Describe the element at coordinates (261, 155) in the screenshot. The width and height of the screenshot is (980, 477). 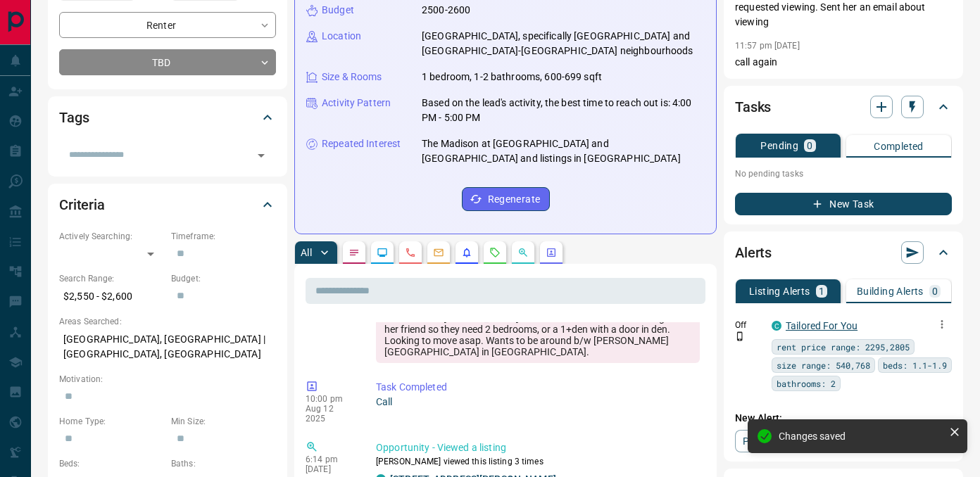
I see `button: Open` at that location.